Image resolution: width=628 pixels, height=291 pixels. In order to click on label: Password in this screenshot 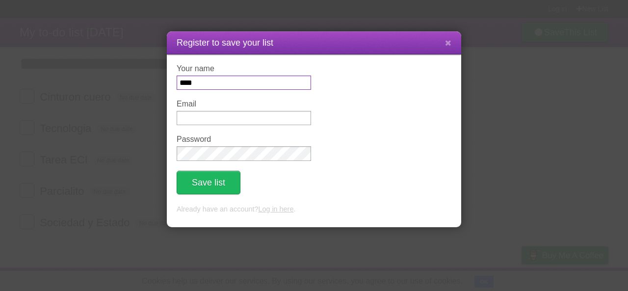, I will do `click(244, 139)`.